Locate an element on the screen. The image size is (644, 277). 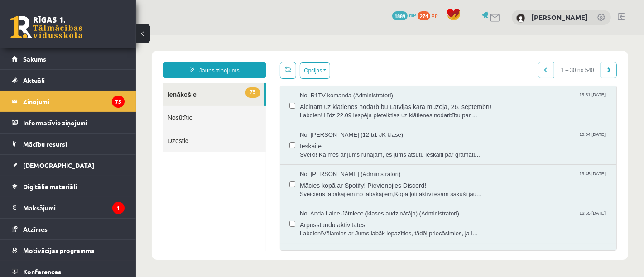
legend: Ziņojumi is located at coordinates (74, 101).